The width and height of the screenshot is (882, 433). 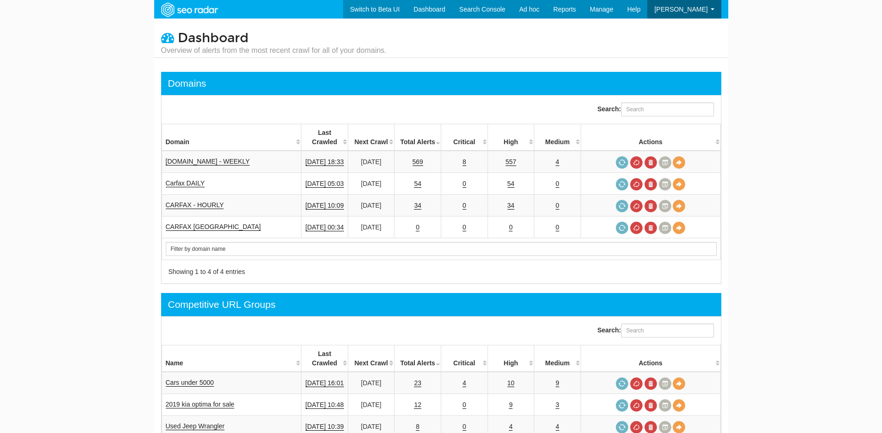 What do you see at coordinates (602, 9) in the screenshot?
I see `span: Manage` at bounding box center [602, 9].